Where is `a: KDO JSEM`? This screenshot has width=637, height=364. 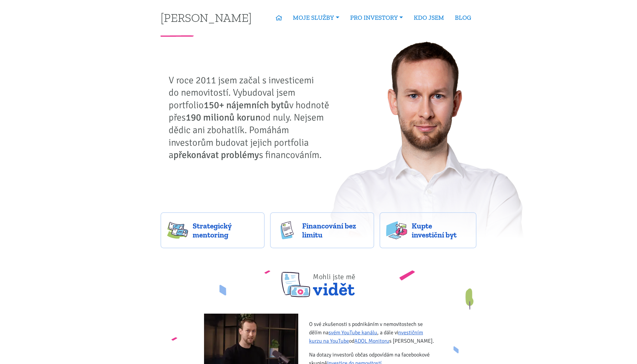
a: KDO JSEM is located at coordinates (429, 18).